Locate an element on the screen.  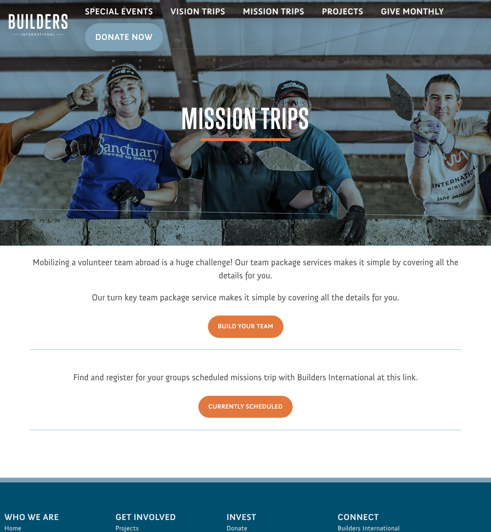
span: Connect is located at coordinates (412, 517).